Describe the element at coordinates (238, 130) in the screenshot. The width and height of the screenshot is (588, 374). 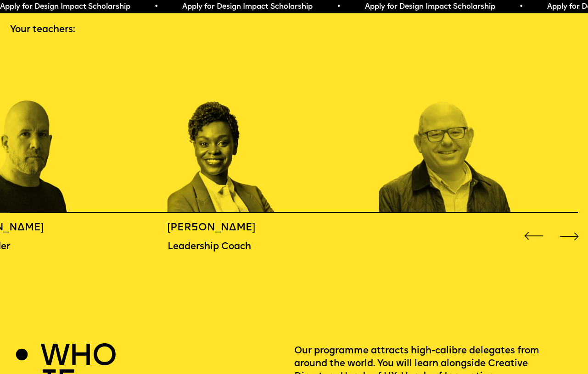
I see `div: 8 / 16` at that location.